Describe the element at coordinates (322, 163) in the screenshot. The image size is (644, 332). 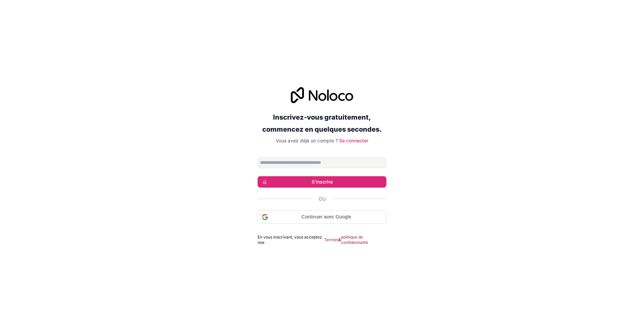
I see `input: Adresse email` at that location.